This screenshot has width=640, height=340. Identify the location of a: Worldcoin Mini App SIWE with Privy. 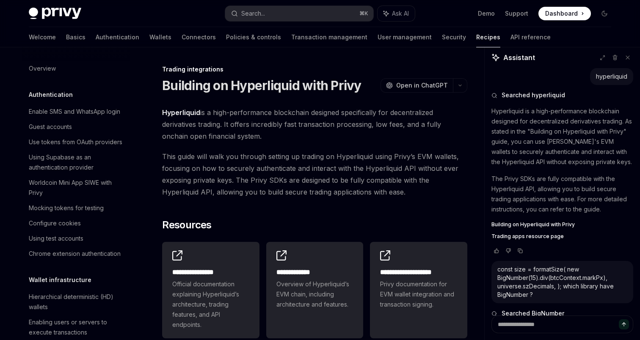
(76, 188).